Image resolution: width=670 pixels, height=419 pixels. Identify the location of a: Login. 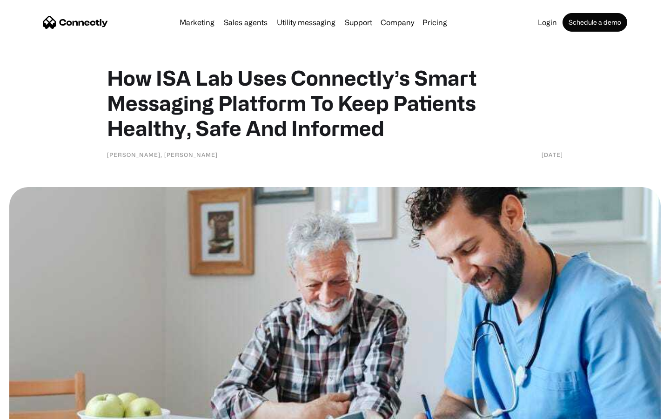
(547, 22).